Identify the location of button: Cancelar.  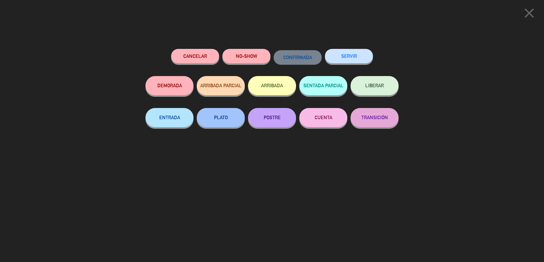
(195, 56).